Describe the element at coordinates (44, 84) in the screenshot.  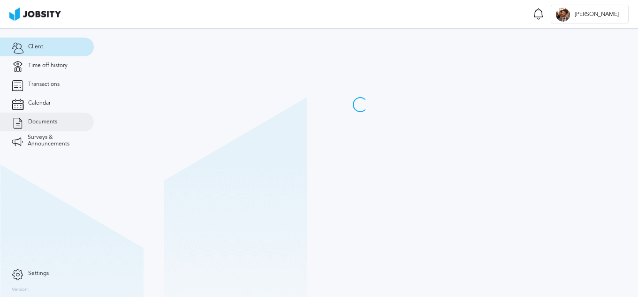
I see `span: Transactions` at that location.